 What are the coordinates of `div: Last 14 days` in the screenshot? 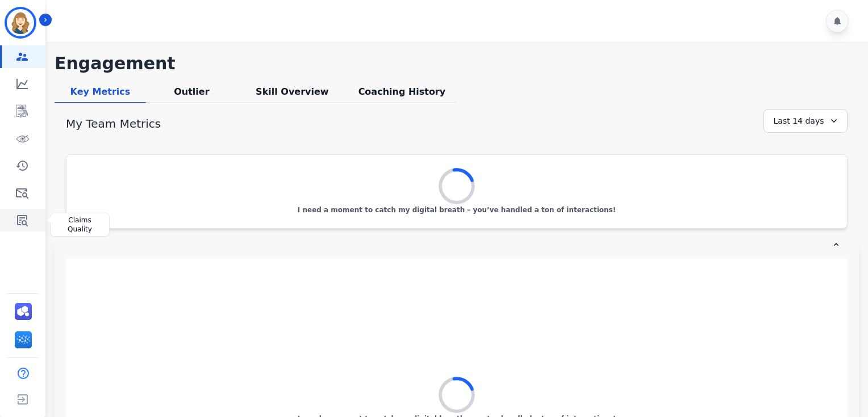 It's located at (806, 121).